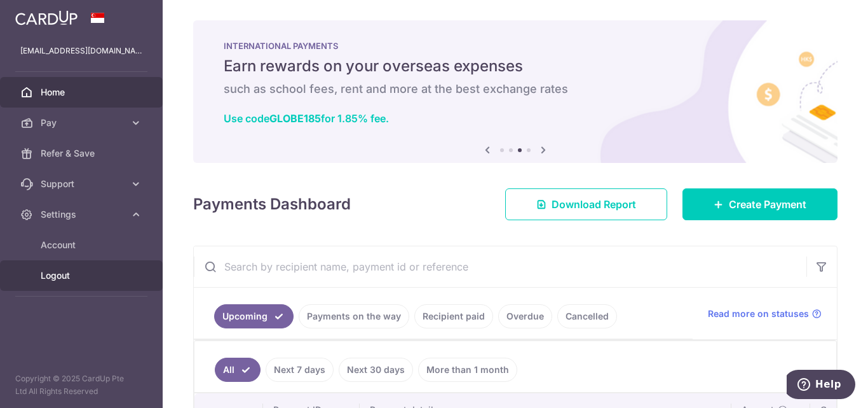  Describe the element at coordinates (306, 118) in the screenshot. I see `a: Use codeGLOBE185for 1.85% fee.` at that location.